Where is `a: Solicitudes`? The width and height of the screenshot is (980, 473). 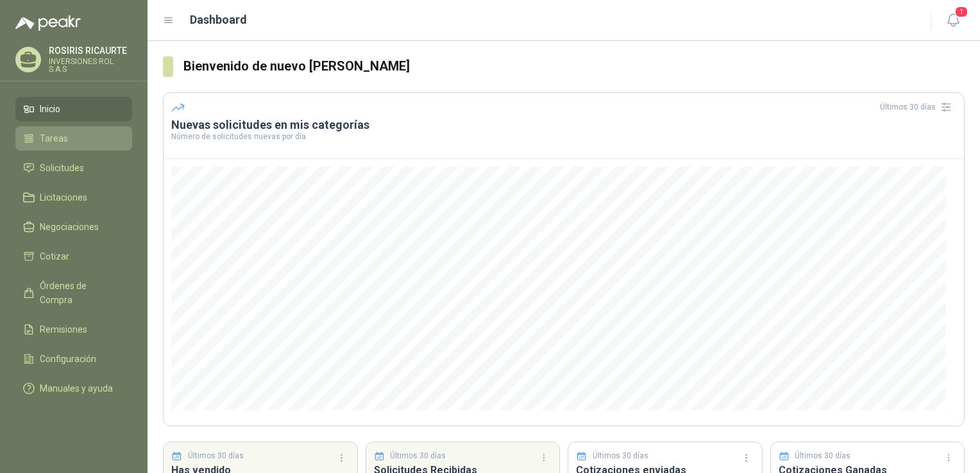
a: Solicitudes is located at coordinates (74, 168).